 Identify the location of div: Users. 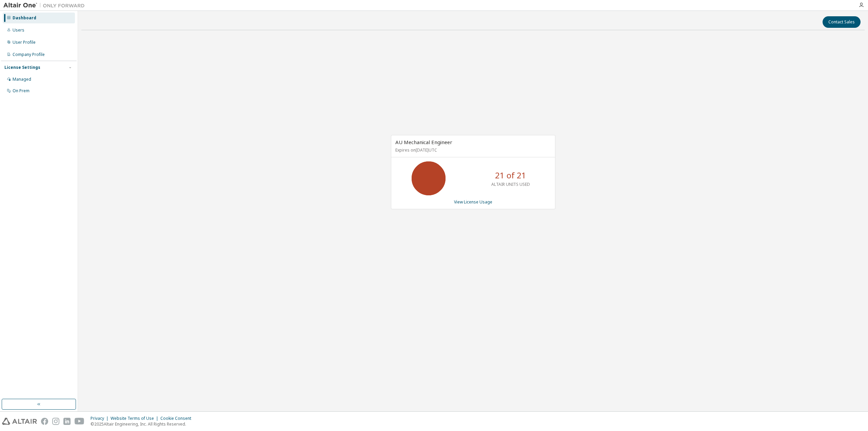
(18, 30).